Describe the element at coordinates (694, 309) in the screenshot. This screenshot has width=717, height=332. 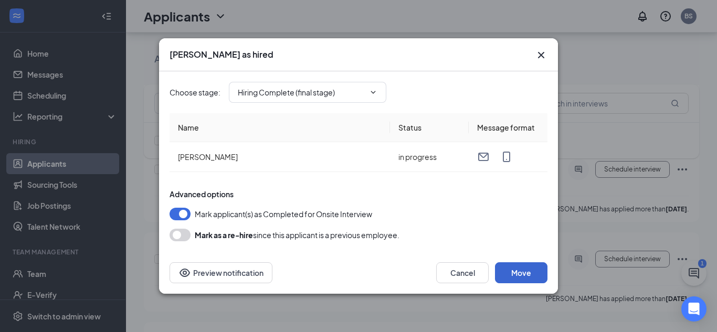
I see `div: Open Intercom Messenger` at that location.